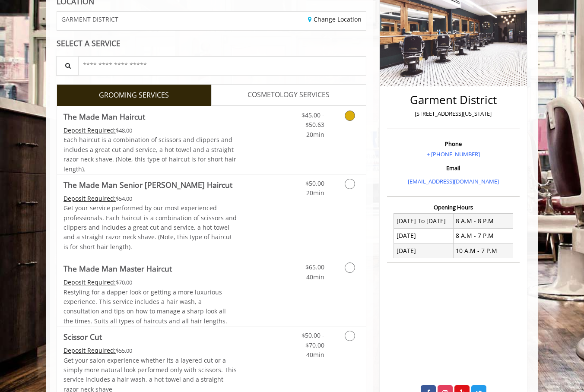  What do you see at coordinates (315, 183) in the screenshot?
I see `span: $50.00` at bounding box center [315, 183].